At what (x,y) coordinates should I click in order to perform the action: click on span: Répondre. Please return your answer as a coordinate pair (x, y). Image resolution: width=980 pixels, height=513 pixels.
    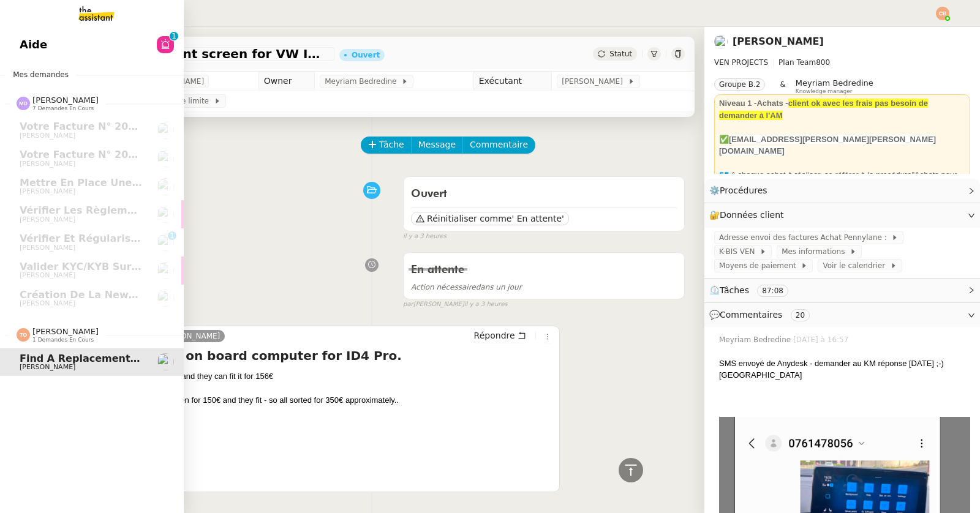
    Looking at the image, I should click on (494, 335).